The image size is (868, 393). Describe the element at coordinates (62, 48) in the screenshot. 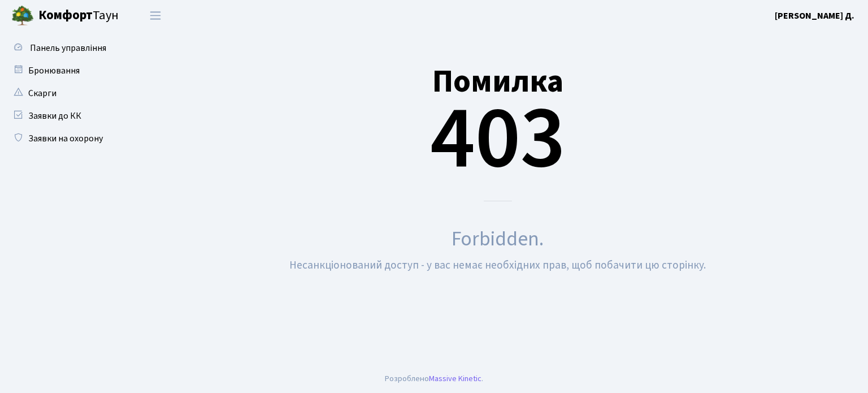

I see `a: Панель управління` at that location.